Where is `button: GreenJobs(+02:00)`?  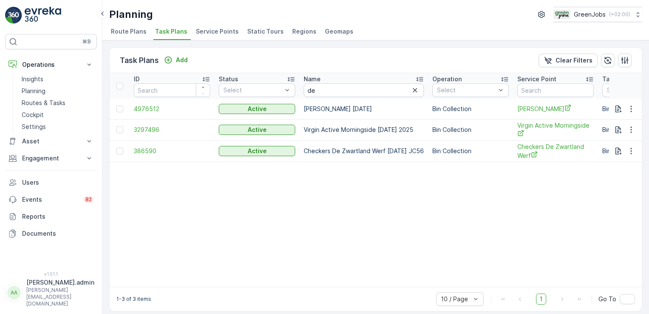
button: GreenJobs(+02:00) is located at coordinates (598, 14).